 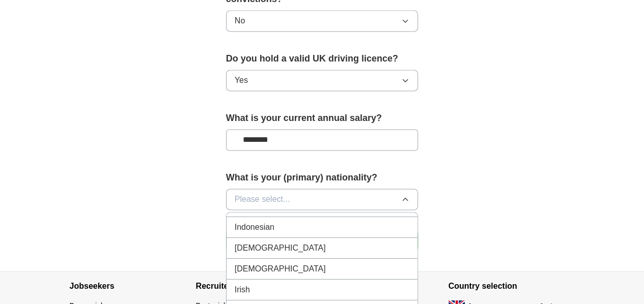 I want to click on h4: Country selection, so click(x=512, y=285).